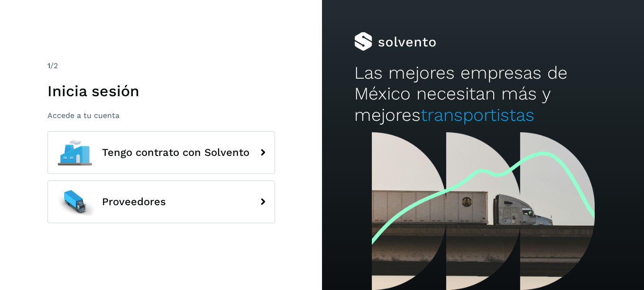 The height and width of the screenshot is (290, 644). What do you see at coordinates (162, 66) in the screenshot?
I see `div: /2` at bounding box center [162, 66].